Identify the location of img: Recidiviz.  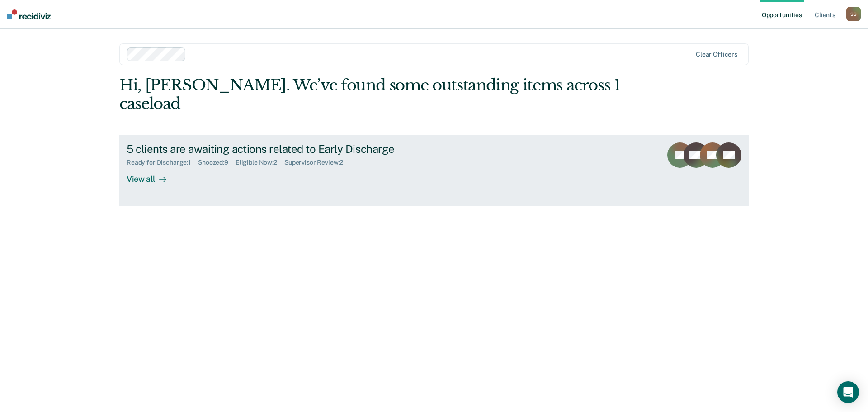
(29, 15).